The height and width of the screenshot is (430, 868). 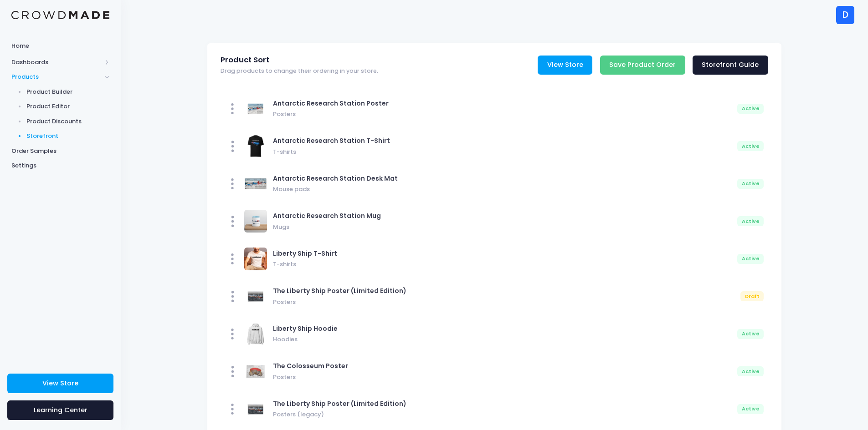 I want to click on div: D, so click(x=845, y=15).